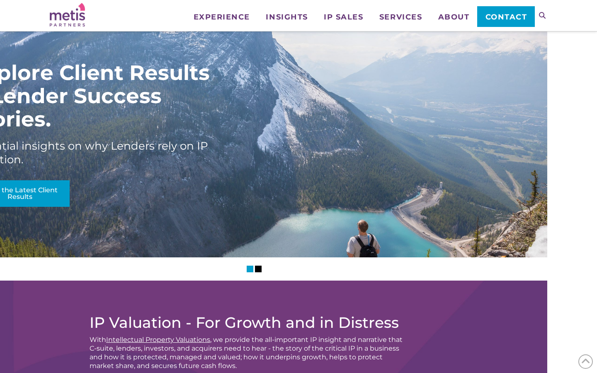  Describe the element at coordinates (400, 17) in the screenshot. I see `span: Services` at that location.